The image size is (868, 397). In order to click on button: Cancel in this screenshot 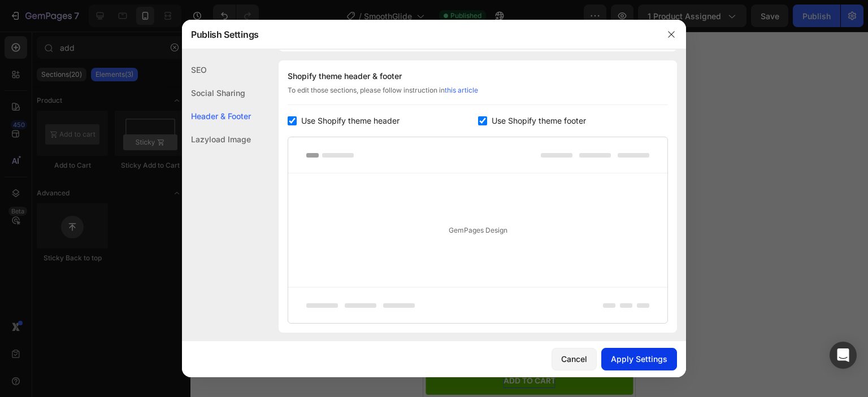, I will do `click(574, 359)`.